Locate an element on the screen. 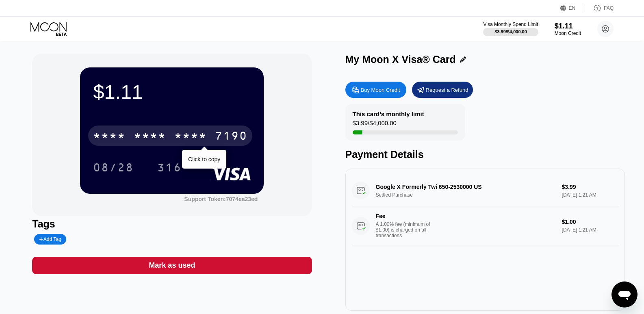 Image resolution: width=644 pixels, height=314 pixels. div: Moon Credit is located at coordinates (568, 33).